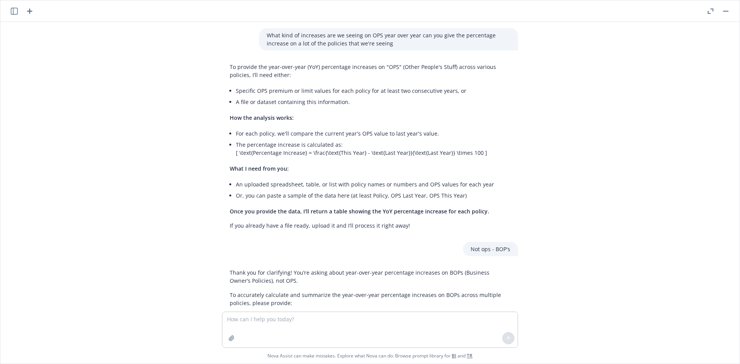  What do you see at coordinates (359, 211) in the screenshot?
I see `span: Once you provide the data, I'll return a table showing the YoY percentage increase for each policy.` at bounding box center [359, 211].